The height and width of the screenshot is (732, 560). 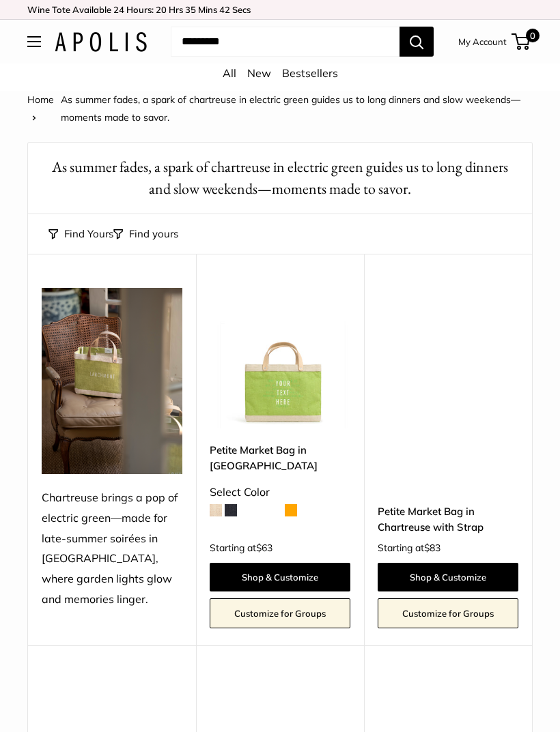 I want to click on button: Find Yours, so click(x=81, y=234).